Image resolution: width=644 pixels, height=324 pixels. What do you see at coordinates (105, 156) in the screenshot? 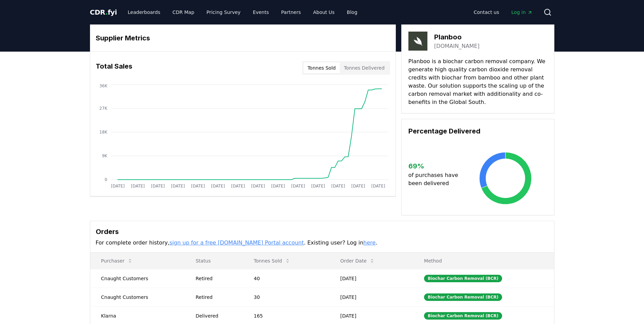
I see `tspan: 9K` at bounding box center [105, 156].